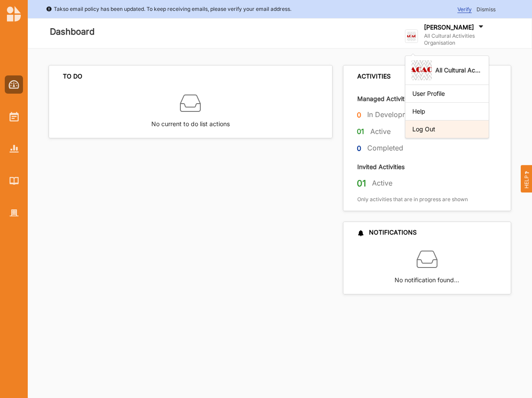 This screenshot has height=398, width=532. What do you see at coordinates (464, 9) in the screenshot?
I see `span: Verify` at bounding box center [464, 9].